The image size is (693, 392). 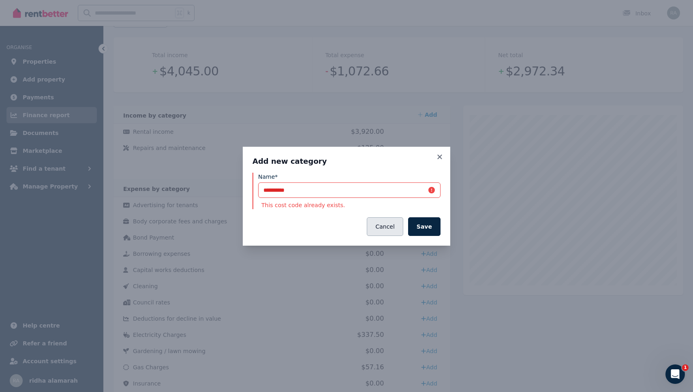 What do you see at coordinates (385, 227) in the screenshot?
I see `button: Cancel` at bounding box center [385, 227].